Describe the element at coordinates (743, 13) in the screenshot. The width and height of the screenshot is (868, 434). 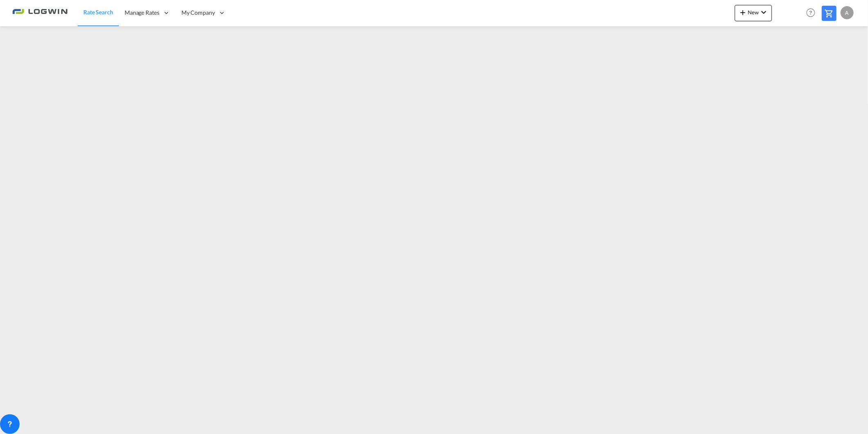
I see `md-icon: icon-plus 400-fg` at that location.